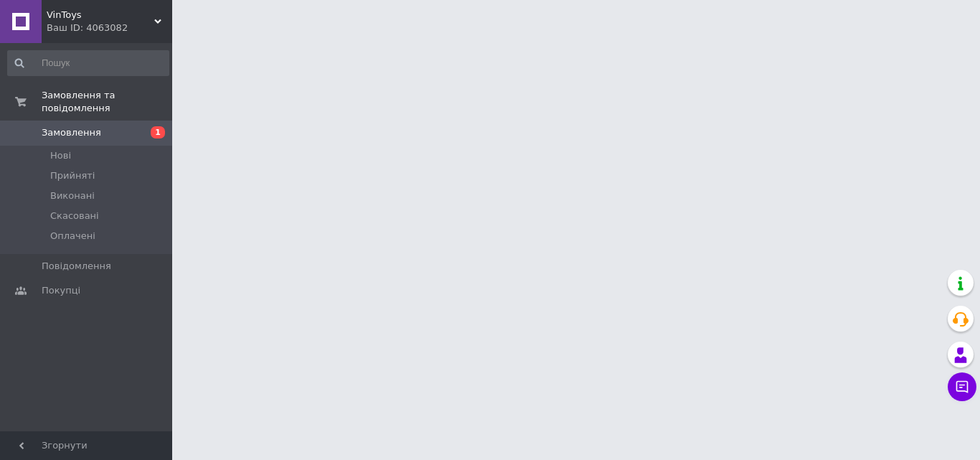 The height and width of the screenshot is (460, 980). I want to click on span: VinToys, so click(100, 15).